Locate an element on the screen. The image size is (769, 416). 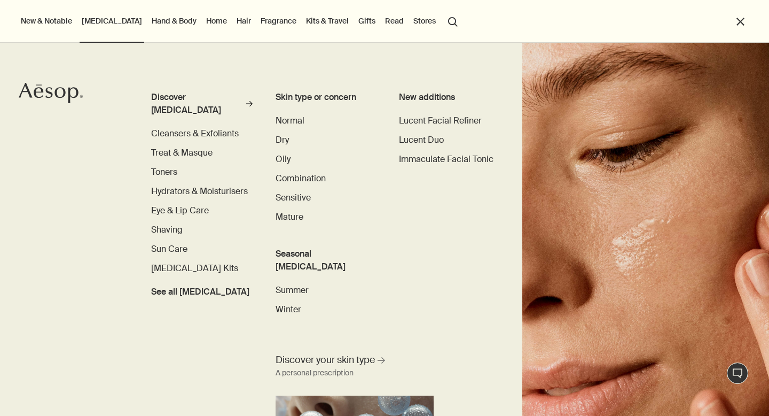
span: Lucent Facial Refiner is located at coordinates (440, 120).